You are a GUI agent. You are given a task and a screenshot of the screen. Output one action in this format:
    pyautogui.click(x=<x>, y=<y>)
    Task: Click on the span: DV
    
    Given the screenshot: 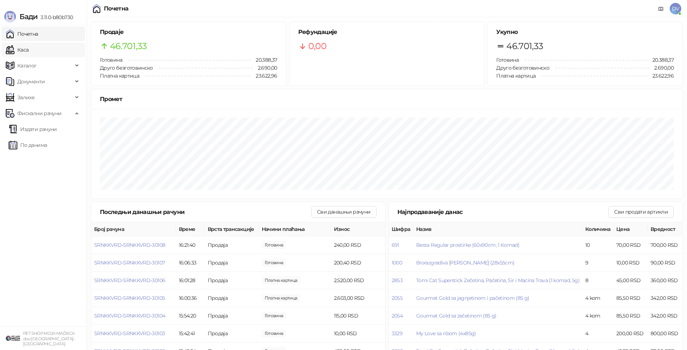 What is the action you would take?
    pyautogui.click(x=675, y=9)
    